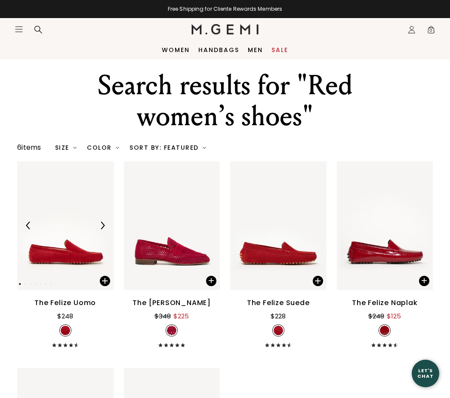 This screenshot has width=450, height=398. Describe the element at coordinates (219, 50) in the screenshot. I see `a: Handbags` at that location.